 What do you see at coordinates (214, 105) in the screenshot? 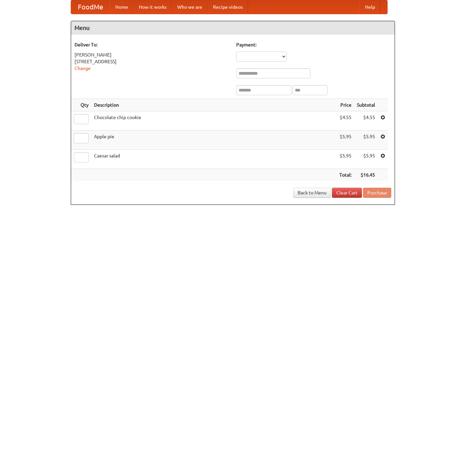
I see `th: Description` at bounding box center [214, 105].